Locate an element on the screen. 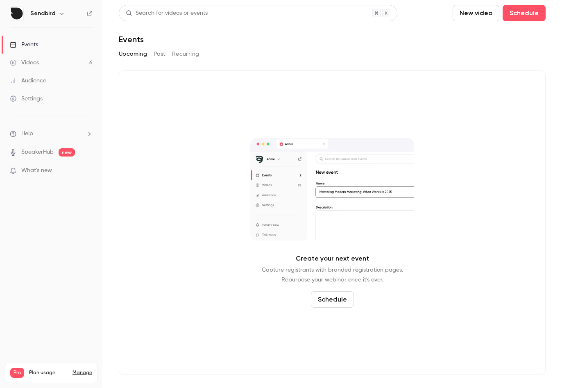 Image resolution: width=562 pixels, height=388 pixels. span: Plan usage is located at coordinates (48, 373).